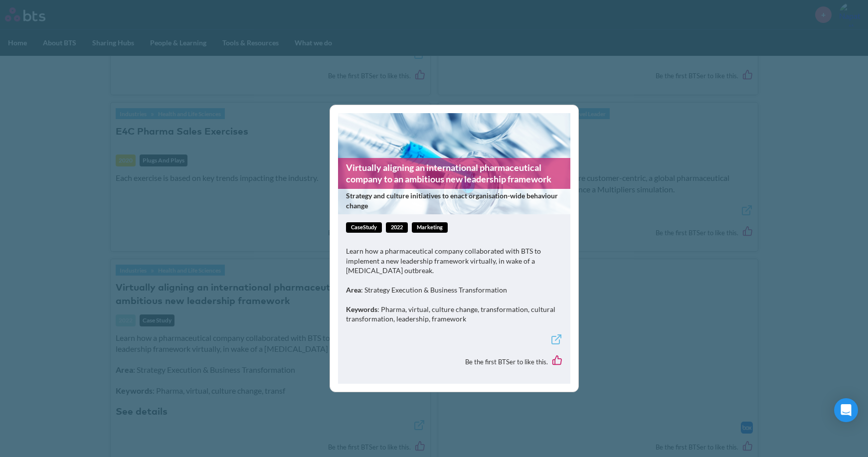 The width and height of the screenshot is (868, 457). I want to click on a: Virtually aligning an international pharmaceutical company to an ambitious new leadership framework, so click(455, 173).